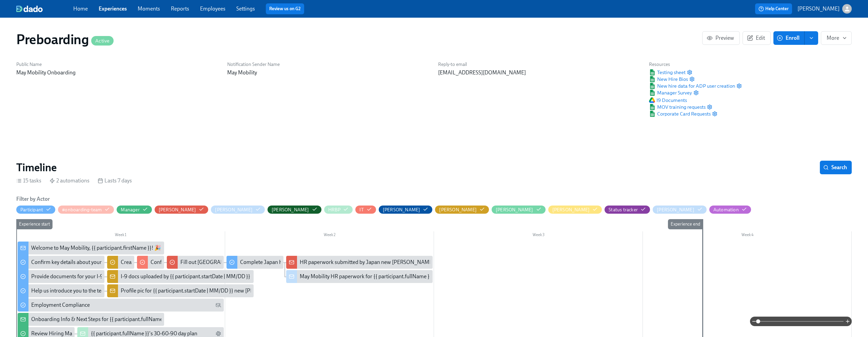  Describe the element at coordinates (246, 8) in the screenshot. I see `a: Settings` at that location.